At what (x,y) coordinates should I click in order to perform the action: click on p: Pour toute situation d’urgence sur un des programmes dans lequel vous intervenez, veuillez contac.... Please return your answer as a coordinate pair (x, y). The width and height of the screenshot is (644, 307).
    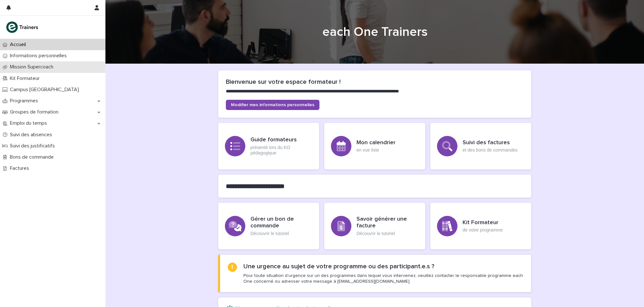
    Looking at the image, I should click on (383, 278).